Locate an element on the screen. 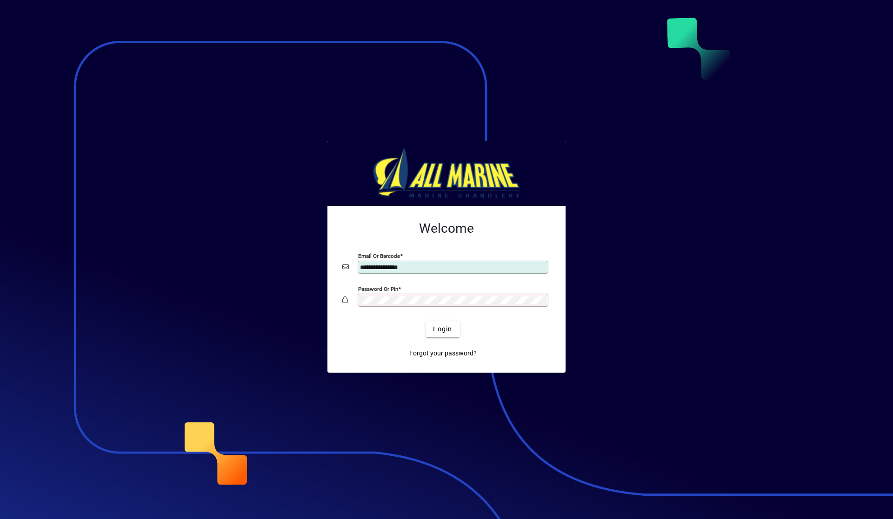 This screenshot has height=519, width=893. a: Forgot your password? is located at coordinates (443, 353).